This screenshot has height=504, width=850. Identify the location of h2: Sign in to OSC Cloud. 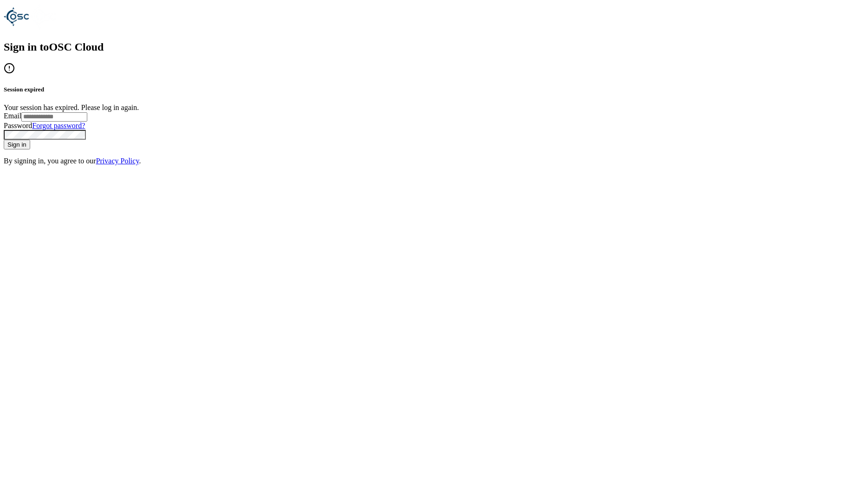
(425, 47).